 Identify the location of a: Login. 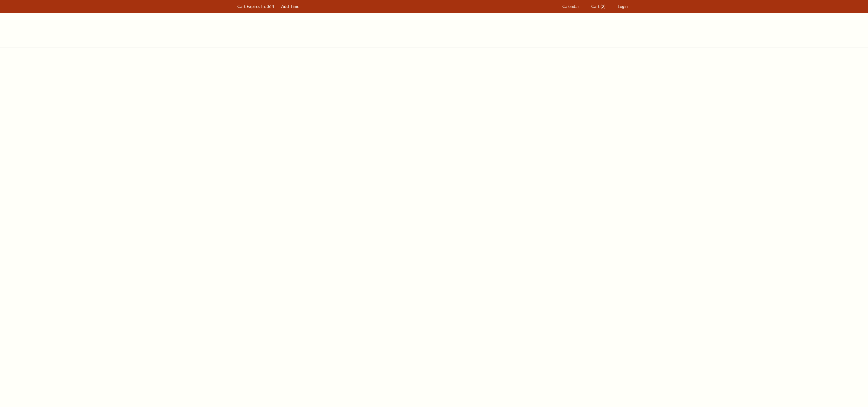
(623, 6).